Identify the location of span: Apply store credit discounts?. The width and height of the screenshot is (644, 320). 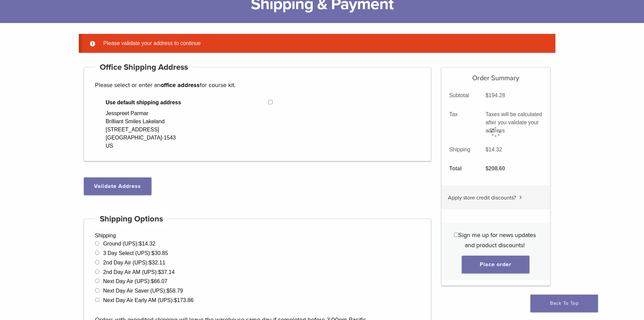
(482, 198).